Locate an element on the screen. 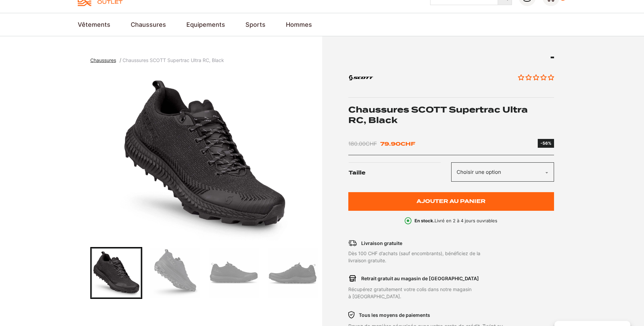  label: Taille is located at coordinates (400, 173).